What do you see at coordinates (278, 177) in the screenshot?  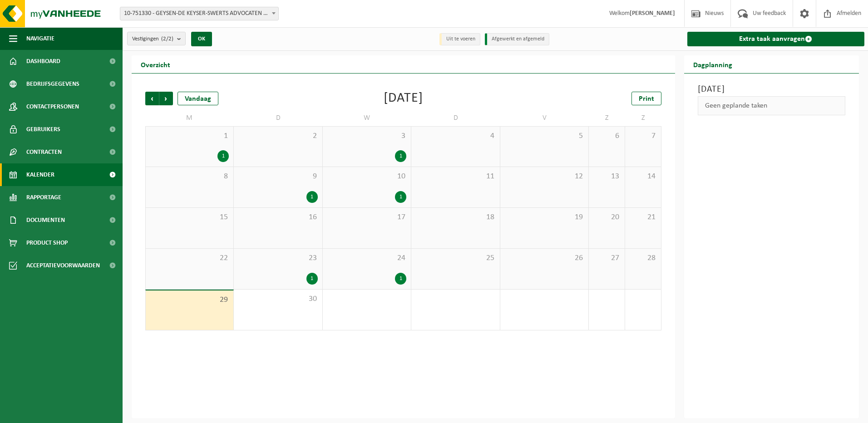 I see `span: 9` at bounding box center [278, 177].